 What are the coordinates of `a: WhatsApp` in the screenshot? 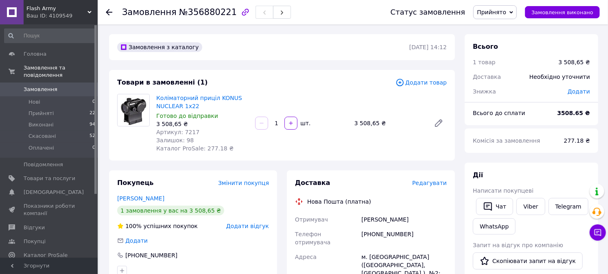 It's located at (494, 227).